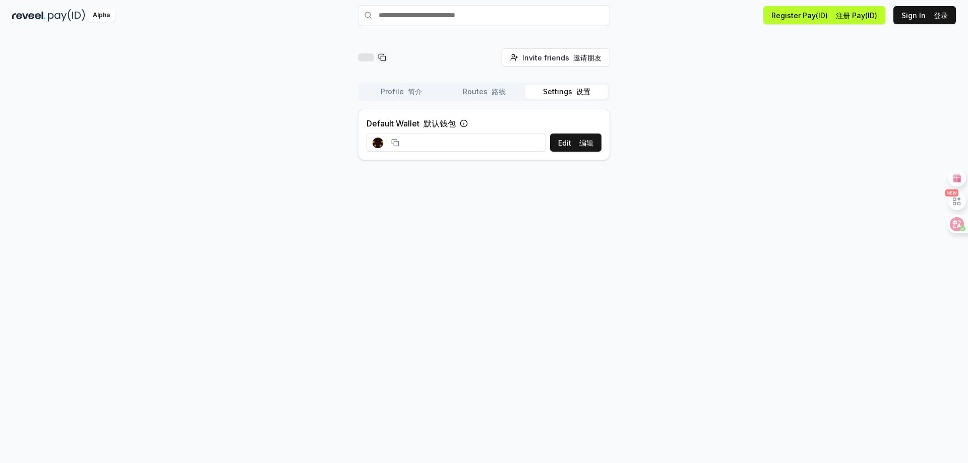 Image resolution: width=968 pixels, height=463 pixels. I want to click on button: Sign In 登录, so click(925, 15).